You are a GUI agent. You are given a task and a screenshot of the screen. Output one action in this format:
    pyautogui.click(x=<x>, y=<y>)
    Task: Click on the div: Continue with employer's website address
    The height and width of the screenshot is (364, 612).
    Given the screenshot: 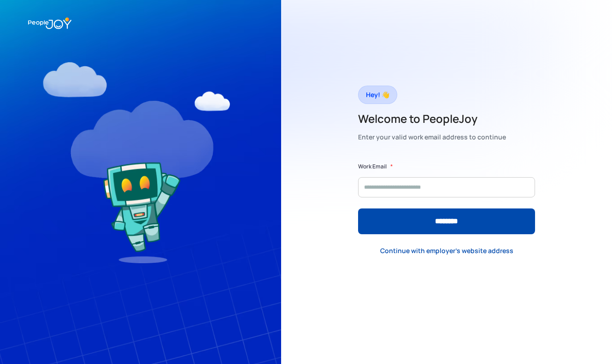 What is the action you would take?
    pyautogui.click(x=447, y=251)
    